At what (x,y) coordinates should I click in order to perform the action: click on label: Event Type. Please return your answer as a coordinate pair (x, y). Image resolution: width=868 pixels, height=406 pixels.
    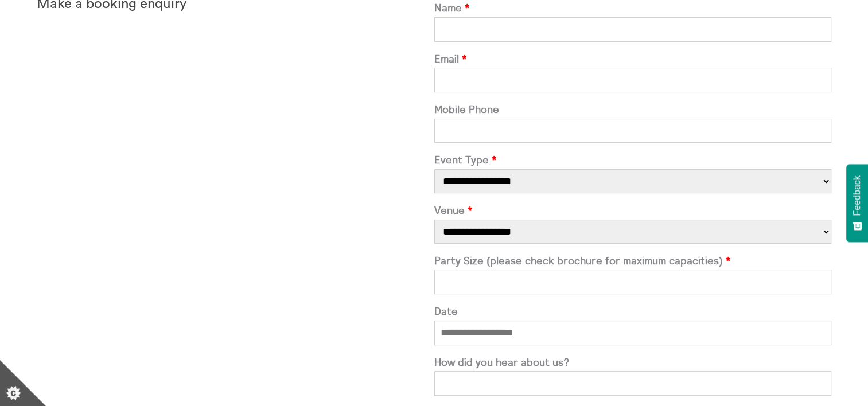
    Looking at the image, I should click on (633, 160).